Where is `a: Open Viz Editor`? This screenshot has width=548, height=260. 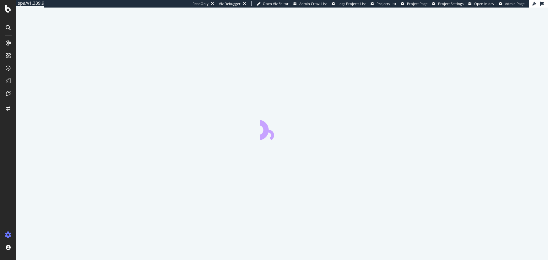 a: Open Viz Editor is located at coordinates (273, 4).